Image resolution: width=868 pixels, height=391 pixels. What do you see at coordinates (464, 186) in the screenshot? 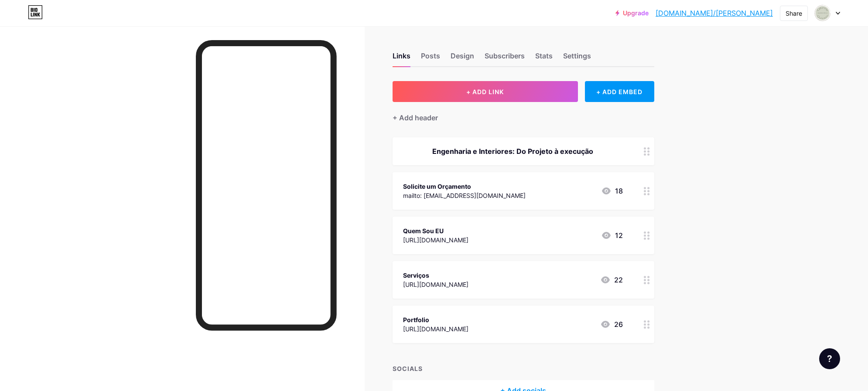
I see `div: Solicite um Orçamento` at bounding box center [464, 186].